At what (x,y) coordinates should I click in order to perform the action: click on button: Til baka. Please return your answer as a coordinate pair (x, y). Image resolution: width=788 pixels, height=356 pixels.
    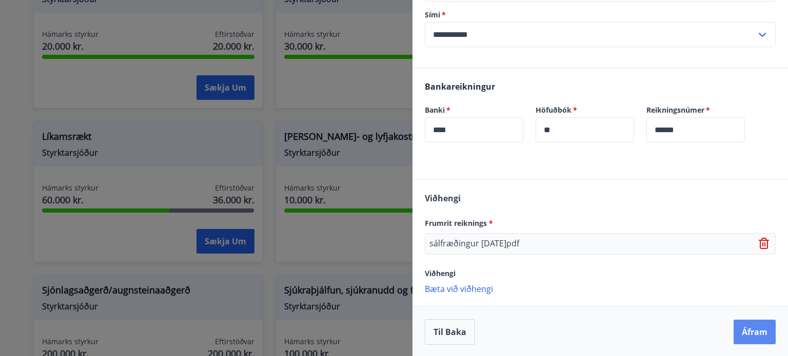
    Looking at the image, I should click on (450, 332).